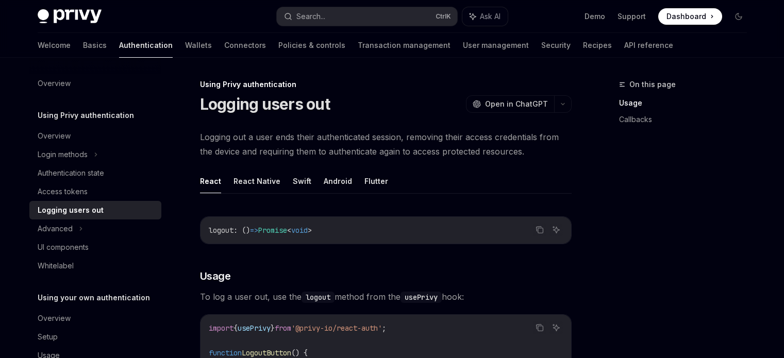 The width and height of the screenshot is (784, 358). What do you see at coordinates (94, 298) in the screenshot?
I see `h5: Using your own authentication` at bounding box center [94, 298].